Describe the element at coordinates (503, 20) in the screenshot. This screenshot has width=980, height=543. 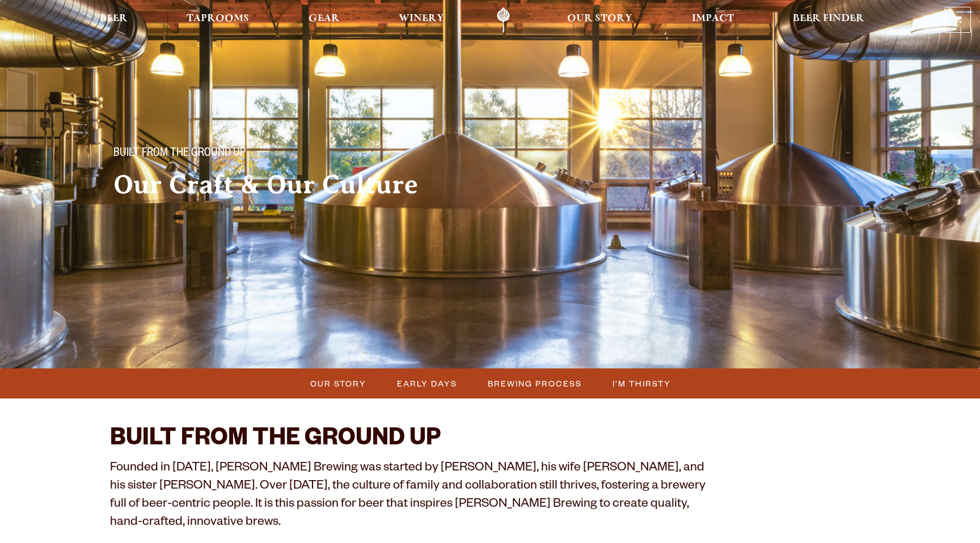
I see `a: Odell Home` at that location.